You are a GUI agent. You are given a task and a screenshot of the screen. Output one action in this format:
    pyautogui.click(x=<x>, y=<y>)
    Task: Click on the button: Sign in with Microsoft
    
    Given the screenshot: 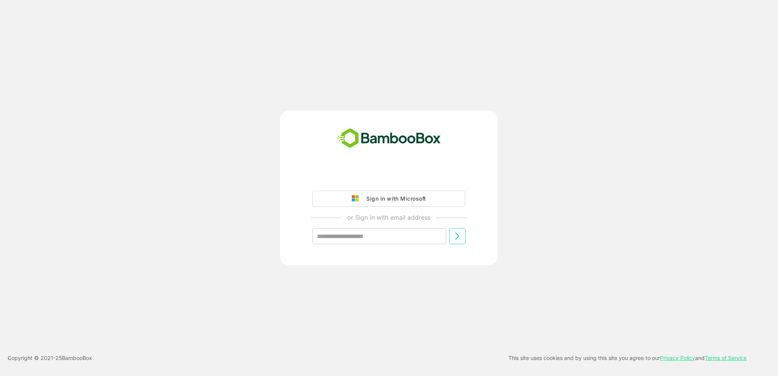 What is the action you would take?
    pyautogui.click(x=389, y=198)
    